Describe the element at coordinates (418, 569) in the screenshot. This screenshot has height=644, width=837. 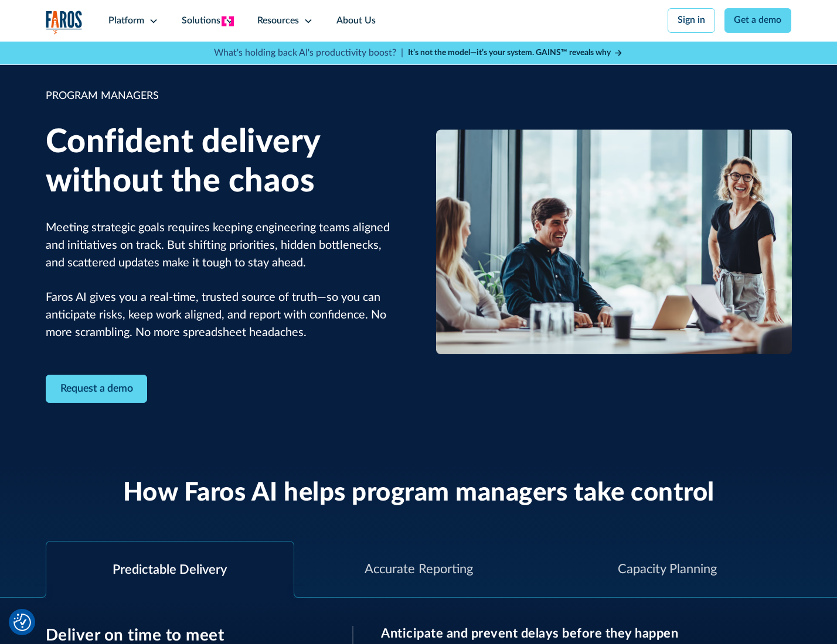
I see `div: Accurate Reporting` at that location.